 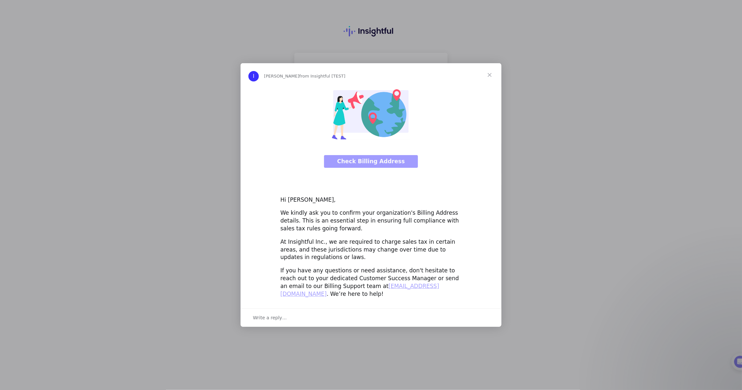 What do you see at coordinates (490, 75) in the screenshot?
I see `span: Close` at bounding box center [490, 75].